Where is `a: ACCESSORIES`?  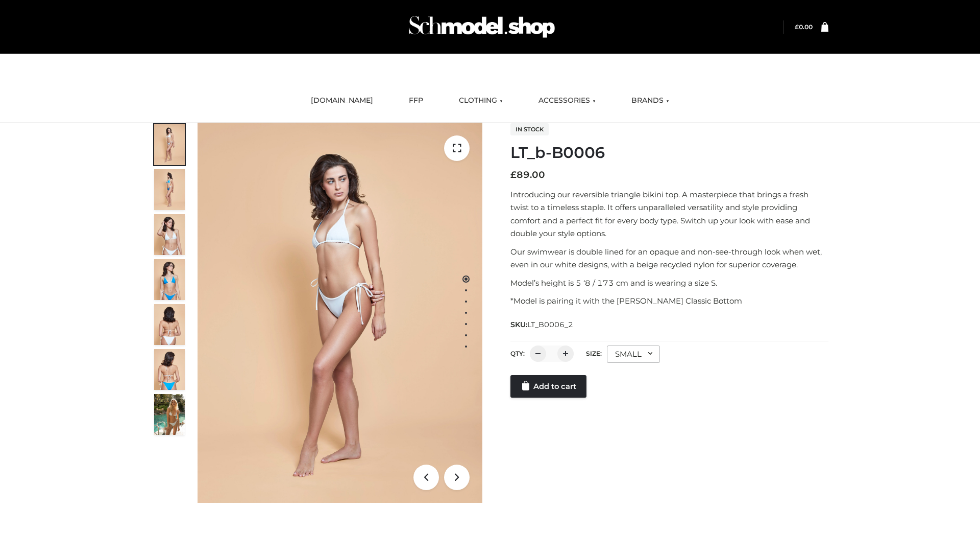
a: ACCESSORIES is located at coordinates (567, 101).